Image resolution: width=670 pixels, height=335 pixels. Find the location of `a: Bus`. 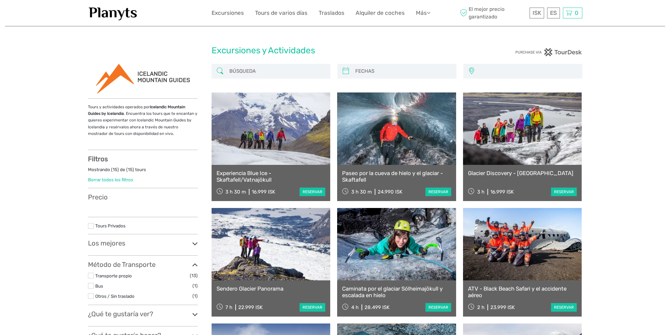

a: Bus is located at coordinates (99, 286).